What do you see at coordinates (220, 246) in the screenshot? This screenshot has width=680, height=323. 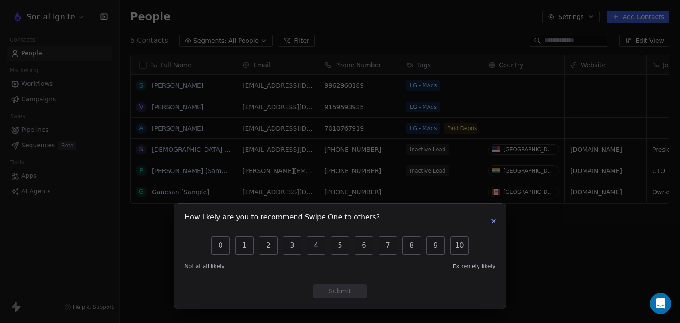 I see `button: 0` at bounding box center [220, 246].